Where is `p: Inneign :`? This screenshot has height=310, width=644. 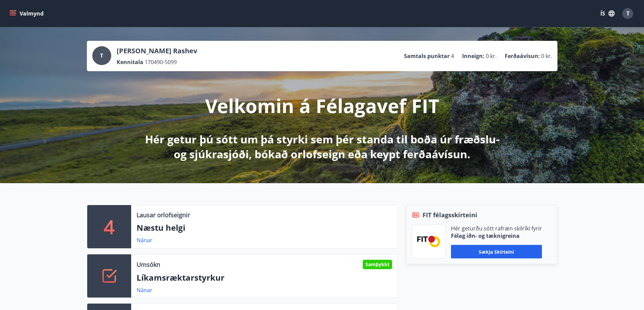 p: Inneign : is located at coordinates (473, 56).